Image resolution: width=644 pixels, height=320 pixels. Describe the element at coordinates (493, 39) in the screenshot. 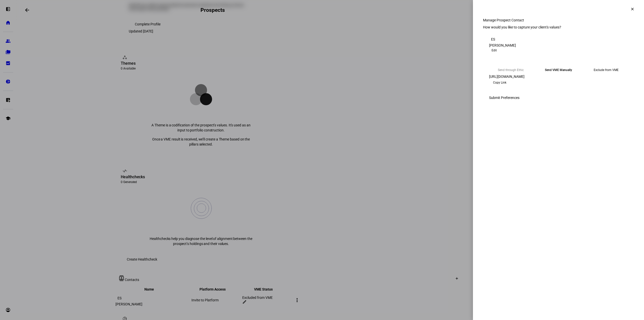

I see `div: ES` at that location.